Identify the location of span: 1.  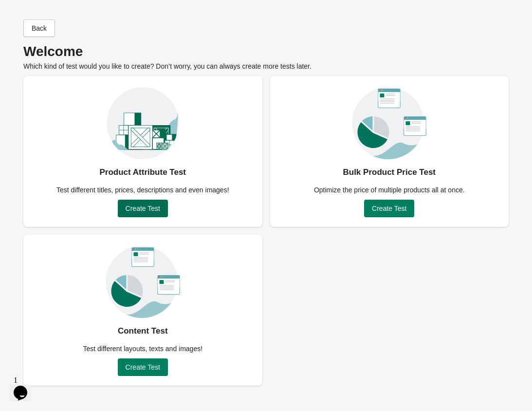
(6, 8).